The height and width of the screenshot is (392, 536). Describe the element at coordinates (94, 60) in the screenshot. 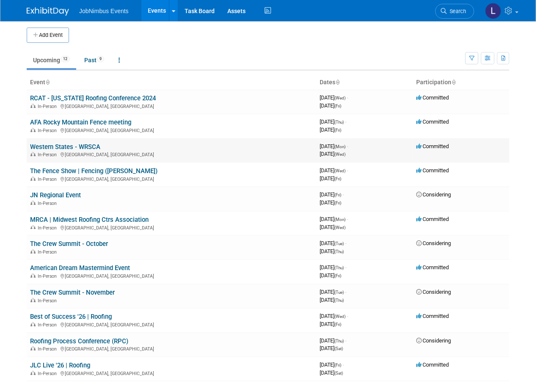

I see `a: Past9` at that location.